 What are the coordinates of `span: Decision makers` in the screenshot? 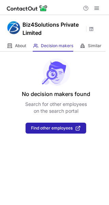 It's located at (57, 46).